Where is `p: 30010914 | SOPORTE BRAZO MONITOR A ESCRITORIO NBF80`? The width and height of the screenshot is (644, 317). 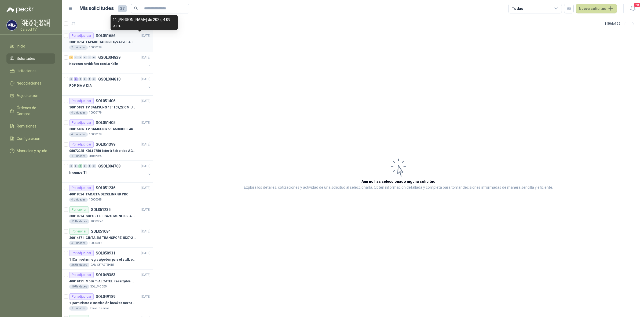 p: 30010914 | SOPORTE BRAZO MONITOR A ESCRITORIO NBF80 is located at coordinates (103, 216).